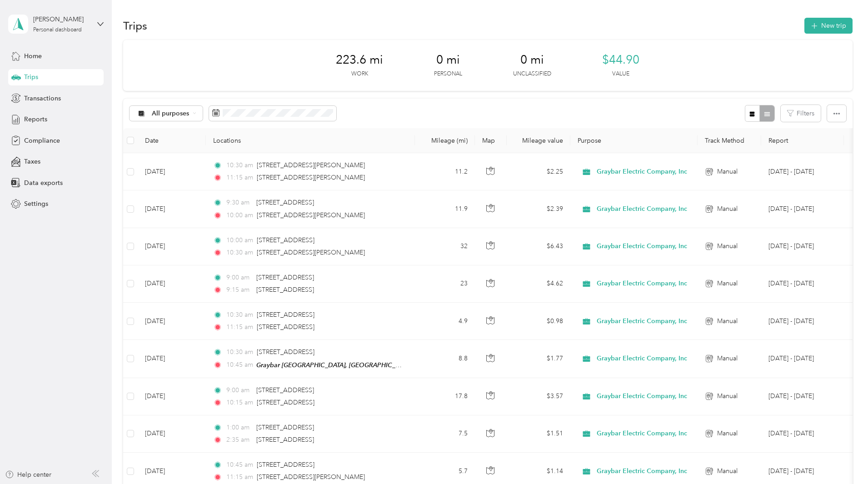  I want to click on span: 9:30 am, so click(239, 203).